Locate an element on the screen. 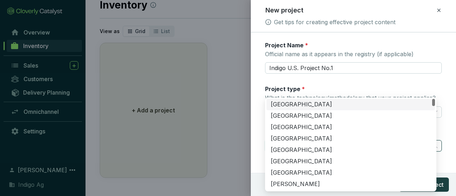 The image size is (456, 196). div: Cambodia is located at coordinates (350, 139).